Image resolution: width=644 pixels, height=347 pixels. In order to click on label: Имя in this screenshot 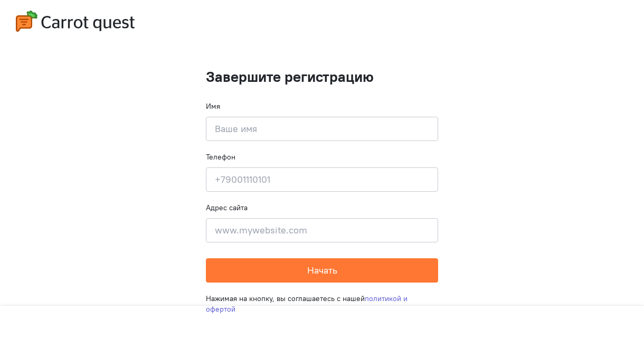, I will do `click(213, 106)`.